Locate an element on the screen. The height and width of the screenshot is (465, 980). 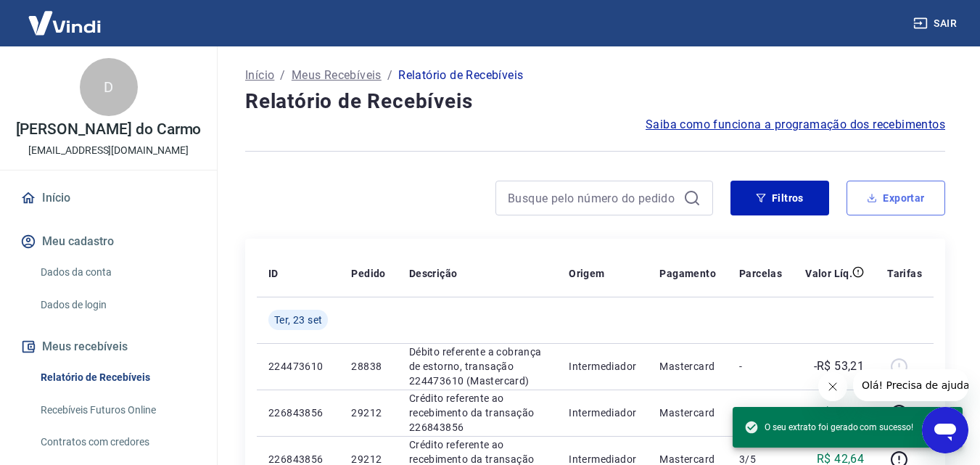
input: Busque pelo número do pedido is located at coordinates (592, 198).